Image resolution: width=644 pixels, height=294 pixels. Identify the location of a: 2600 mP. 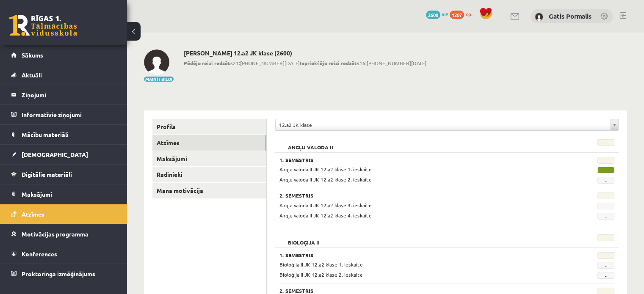
(437, 14).